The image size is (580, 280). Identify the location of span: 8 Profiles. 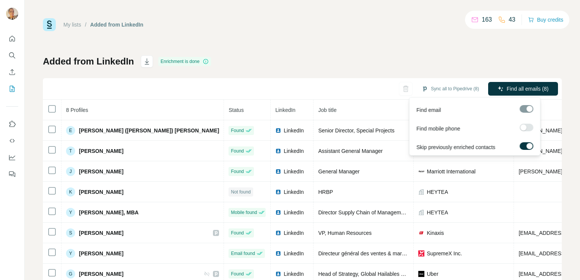
(77, 110).